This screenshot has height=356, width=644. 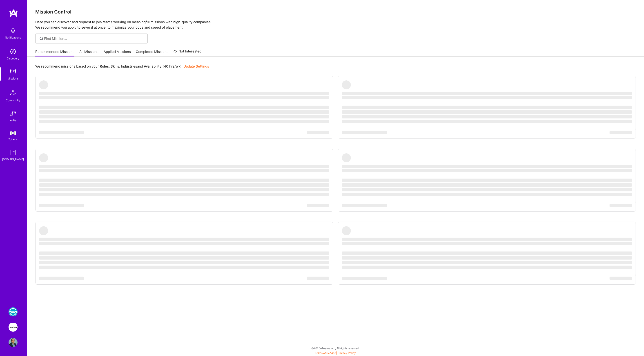 What do you see at coordinates (13, 327) in the screenshot?
I see `img: Langan: AI-Copilot for Environmental Site Assessment` at bounding box center [13, 327].